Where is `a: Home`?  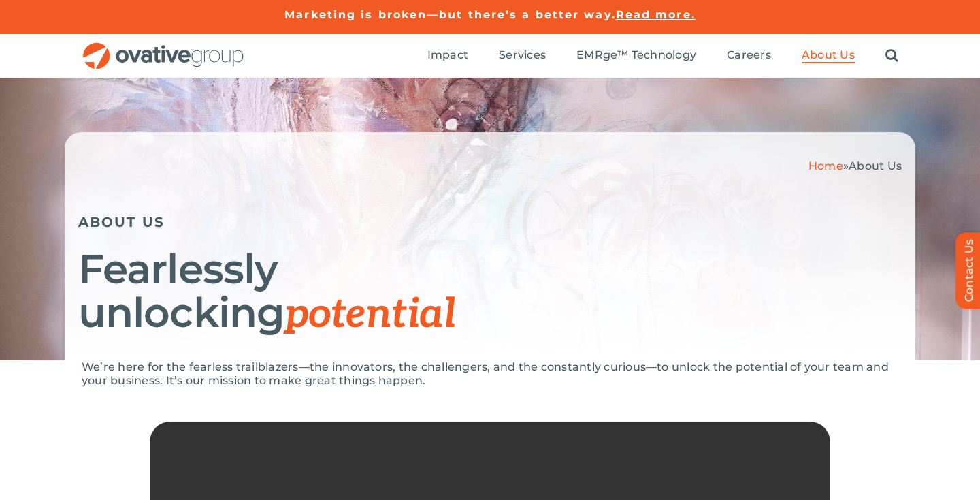
a: Home is located at coordinates (825, 165).